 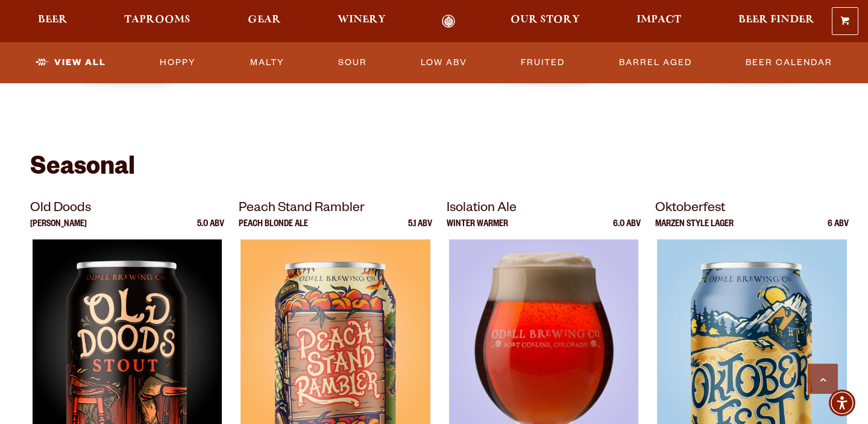 I want to click on p: 6.0 ABV, so click(x=627, y=229).